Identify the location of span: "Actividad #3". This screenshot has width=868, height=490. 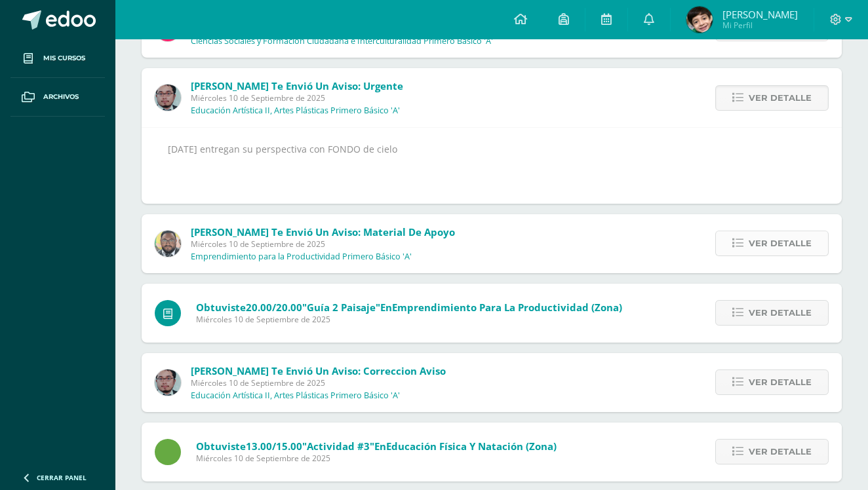
(338, 447).